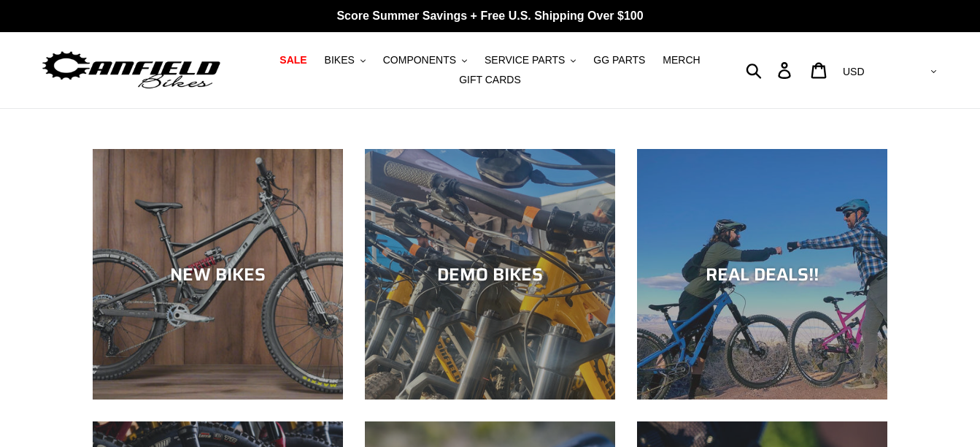 This screenshot has height=447, width=980. I want to click on a: SALE, so click(293, 60).